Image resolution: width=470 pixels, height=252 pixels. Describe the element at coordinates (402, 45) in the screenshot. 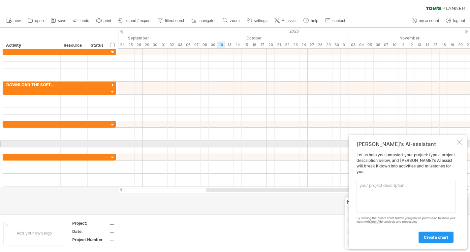

I see `div: Tuesday, 11 November 2025` at that location.